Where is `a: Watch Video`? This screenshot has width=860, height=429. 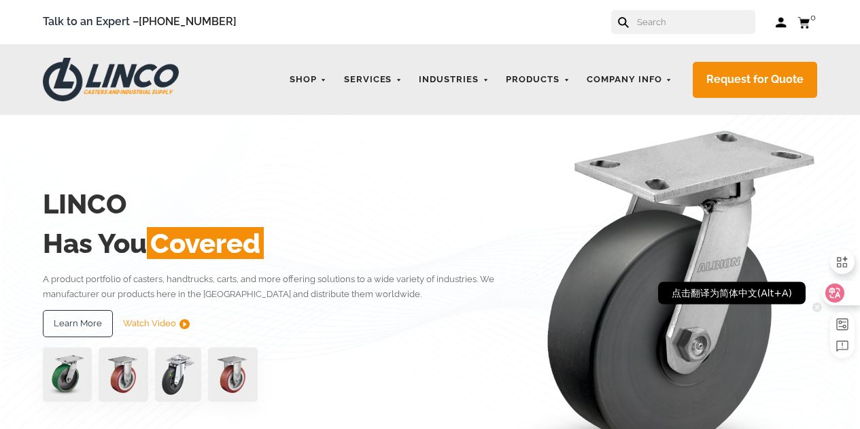
a: Watch Video is located at coordinates (156, 324).